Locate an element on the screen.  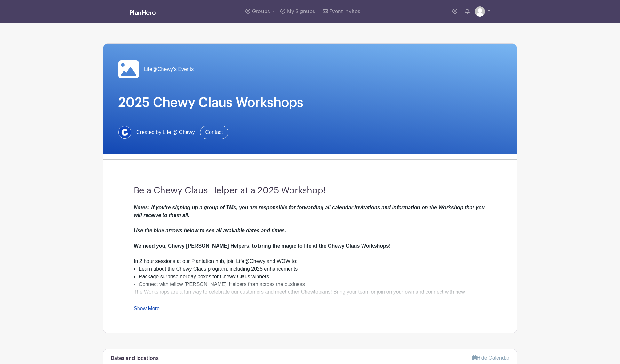
span: Life@Chewy's Events is located at coordinates (169, 69).